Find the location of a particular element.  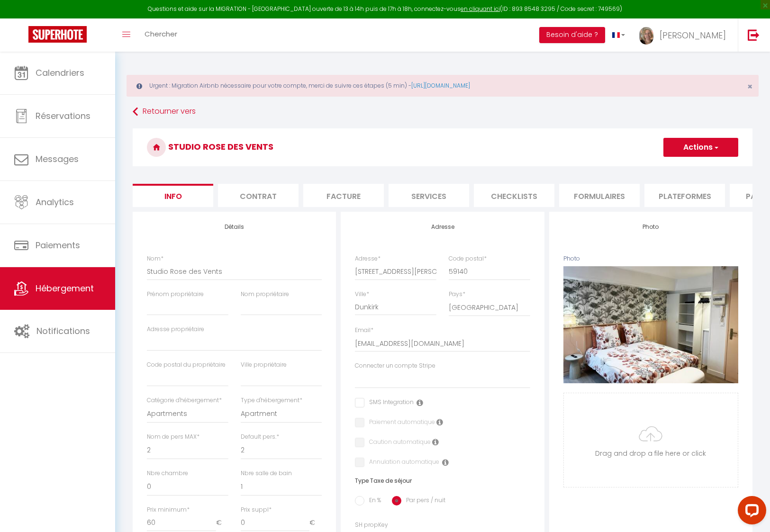

img: logout is located at coordinates (754, 35).